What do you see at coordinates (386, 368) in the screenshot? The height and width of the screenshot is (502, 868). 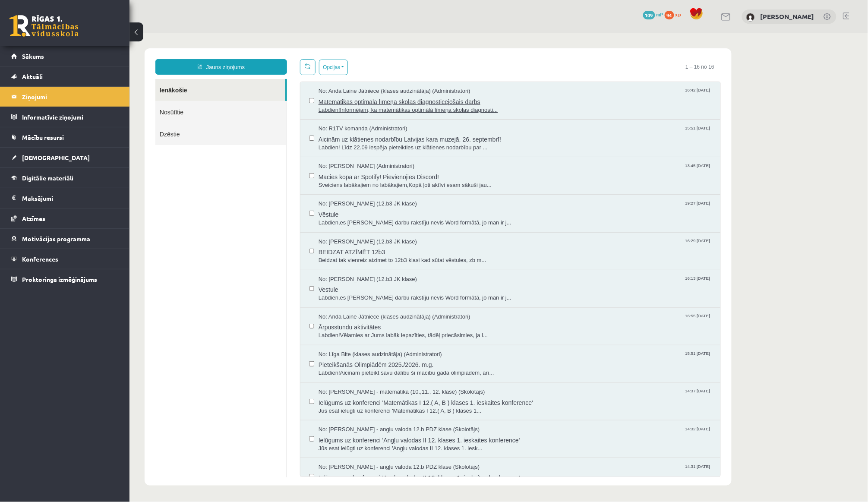 I see `span: Ielūgums uz konferenci 'Matemātikas I 12.( A, B ) klases 1. ieskaites konference'` at bounding box center [386, 368].